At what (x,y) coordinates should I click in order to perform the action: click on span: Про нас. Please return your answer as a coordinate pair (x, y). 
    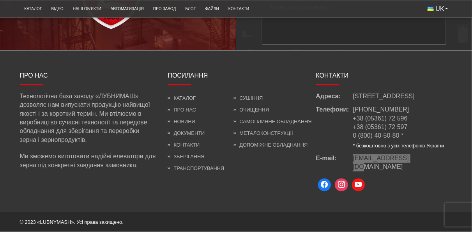
    Looking at the image, I should click on (34, 76).